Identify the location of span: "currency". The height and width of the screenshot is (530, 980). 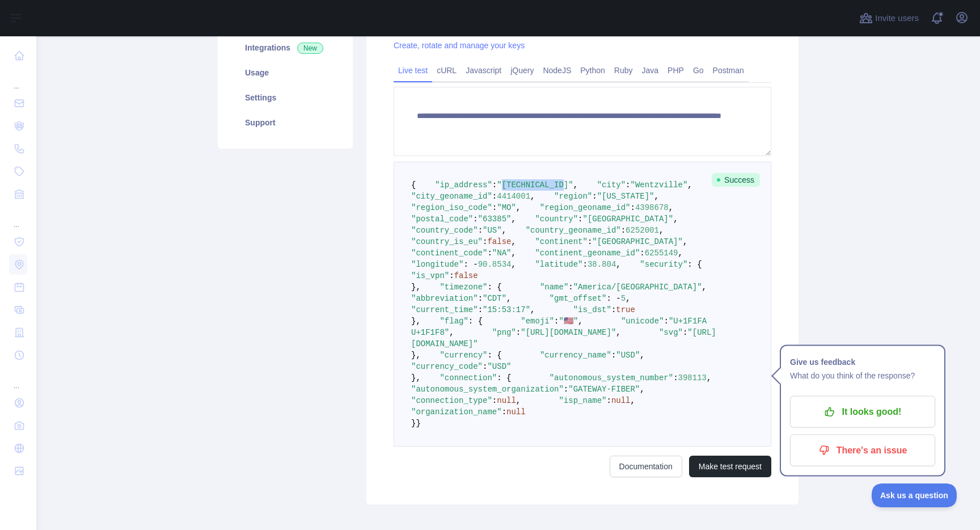
(463, 355).